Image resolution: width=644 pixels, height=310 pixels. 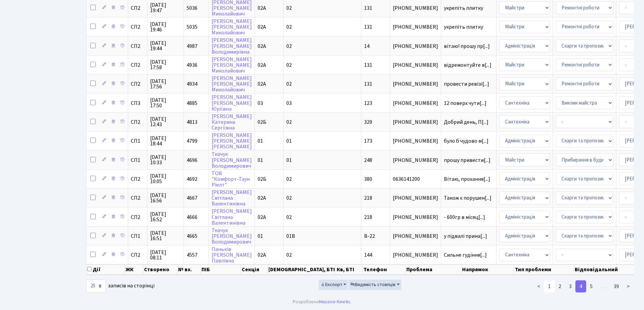 What do you see at coordinates (192, 27) in the screenshot?
I see `span: 5035` at bounding box center [192, 27].